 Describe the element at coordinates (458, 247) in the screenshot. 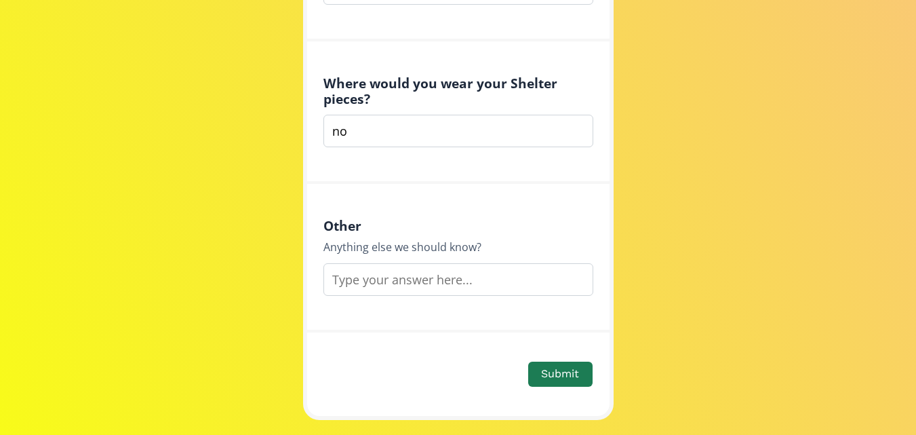

I see `div: Anything else we should know?` at that location.